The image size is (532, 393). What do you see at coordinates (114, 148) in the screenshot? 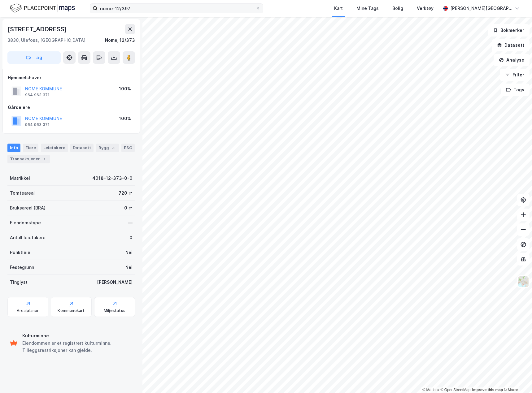
I see `div: 3` at bounding box center [114, 148].